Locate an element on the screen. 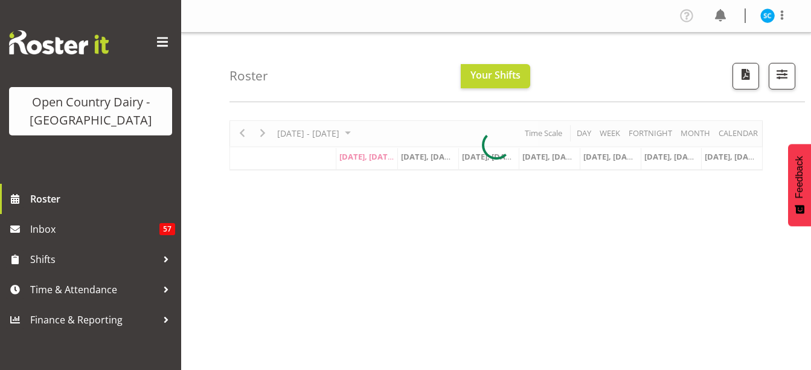 This screenshot has height=370, width=811. h4: Roster is located at coordinates (249, 75).